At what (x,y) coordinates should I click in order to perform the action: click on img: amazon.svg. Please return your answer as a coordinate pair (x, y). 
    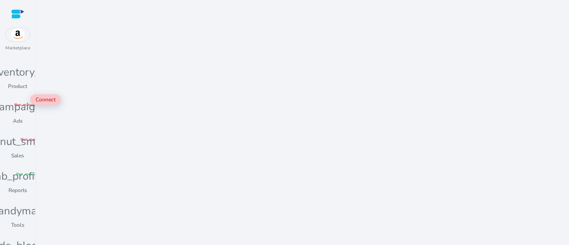
    Looking at the image, I should click on (18, 35).